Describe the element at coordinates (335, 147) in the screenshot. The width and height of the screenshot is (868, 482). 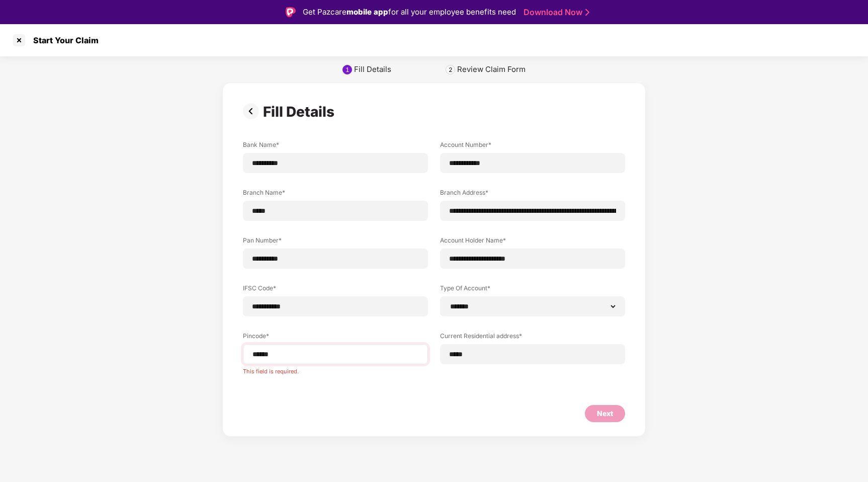
I see `label: Bank Name*` at that location.